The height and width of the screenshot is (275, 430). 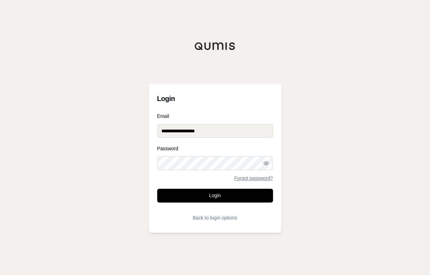 What do you see at coordinates (215, 116) in the screenshot?
I see `label: Email` at bounding box center [215, 116].